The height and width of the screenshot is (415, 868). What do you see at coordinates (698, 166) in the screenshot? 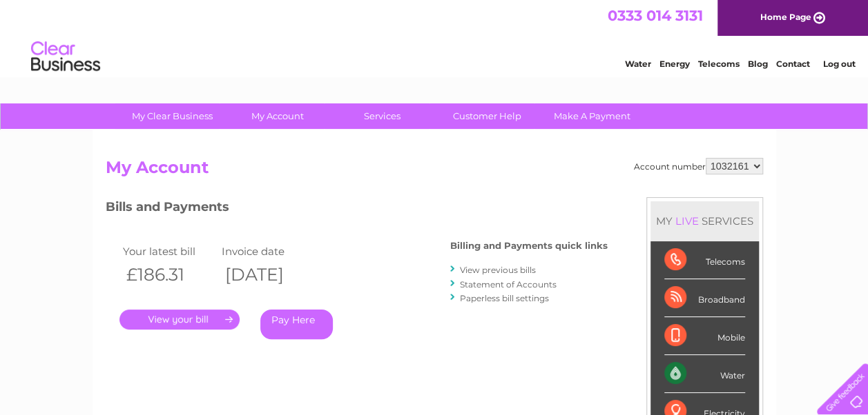
I see `div: Account number` at bounding box center [698, 166].